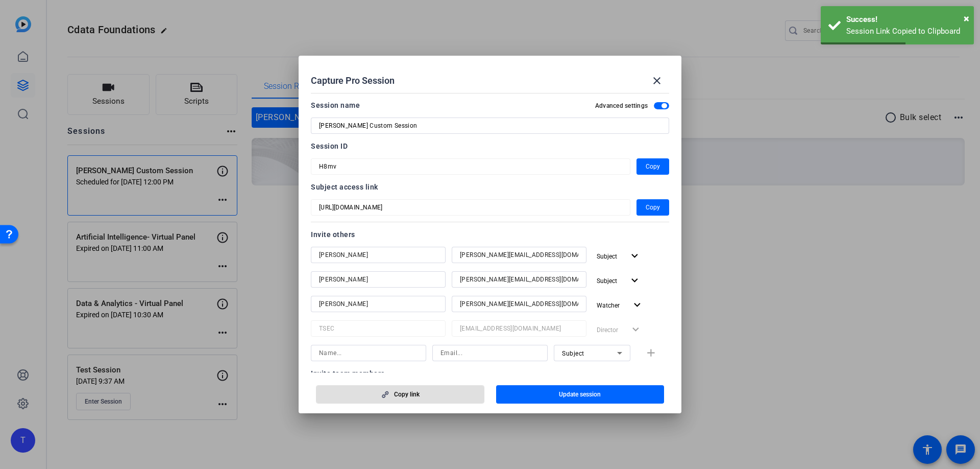  What do you see at coordinates (608, 306) in the screenshot?
I see `span: Watcher` at bounding box center [608, 306].